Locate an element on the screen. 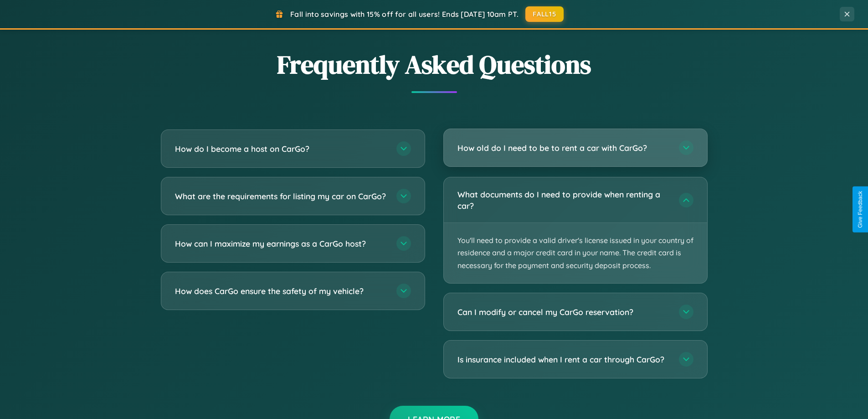  h3: How old do I need to be to rent a car with CarGo? is located at coordinates (564, 148).